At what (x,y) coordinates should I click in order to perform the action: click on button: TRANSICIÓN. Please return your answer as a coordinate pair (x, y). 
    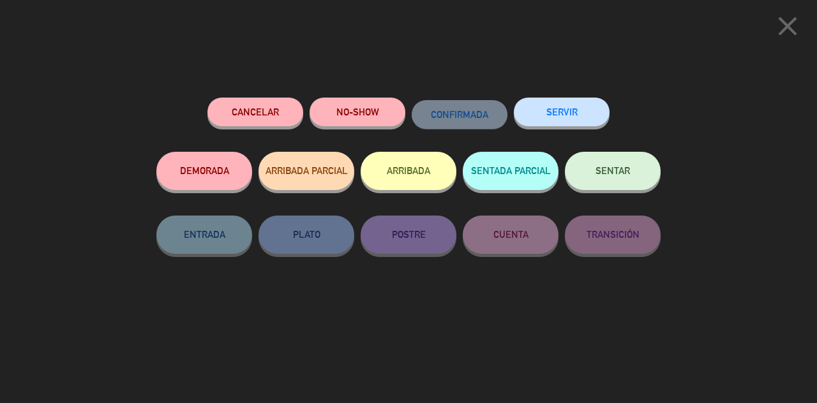
    Looking at the image, I should click on (612, 235).